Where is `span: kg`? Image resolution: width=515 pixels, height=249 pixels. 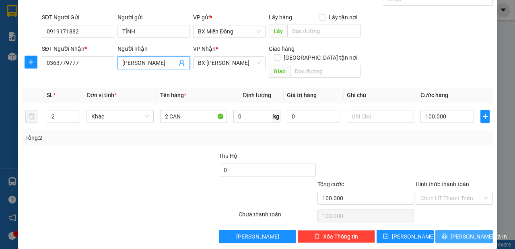
span: kg is located at coordinates (277, 116).